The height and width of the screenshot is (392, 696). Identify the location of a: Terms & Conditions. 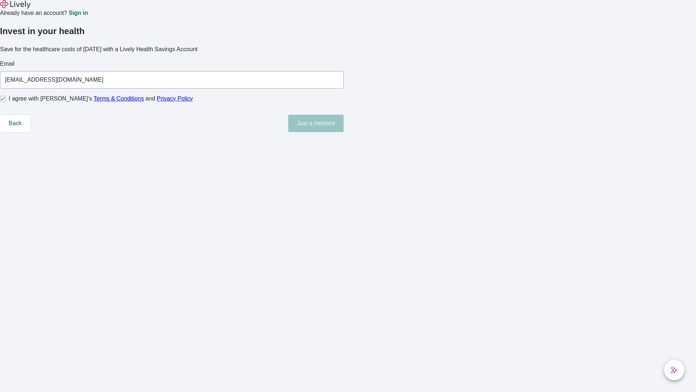
(119, 98).